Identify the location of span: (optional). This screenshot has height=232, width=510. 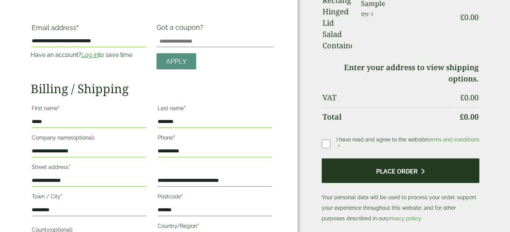
(83, 138).